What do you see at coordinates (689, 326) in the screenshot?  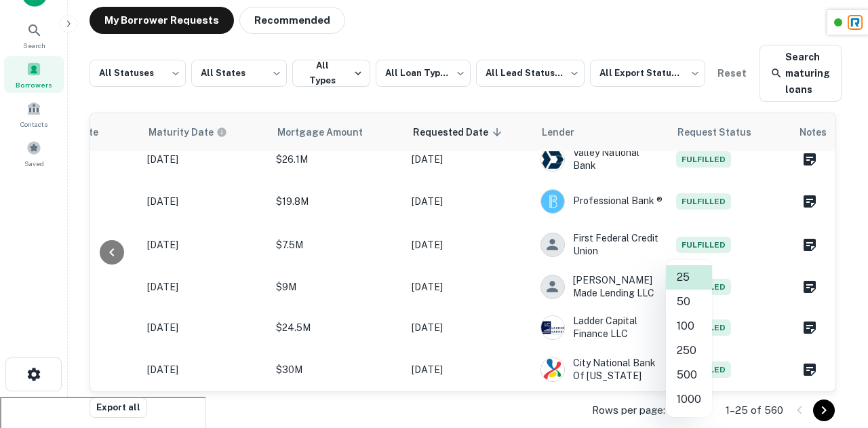 I see `li: 100` at bounding box center [689, 326].